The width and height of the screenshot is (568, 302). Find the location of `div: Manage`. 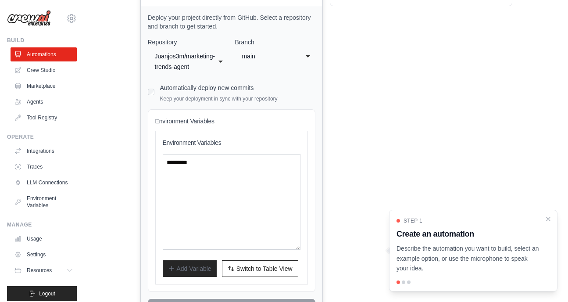

div: Manage is located at coordinates (42, 225).